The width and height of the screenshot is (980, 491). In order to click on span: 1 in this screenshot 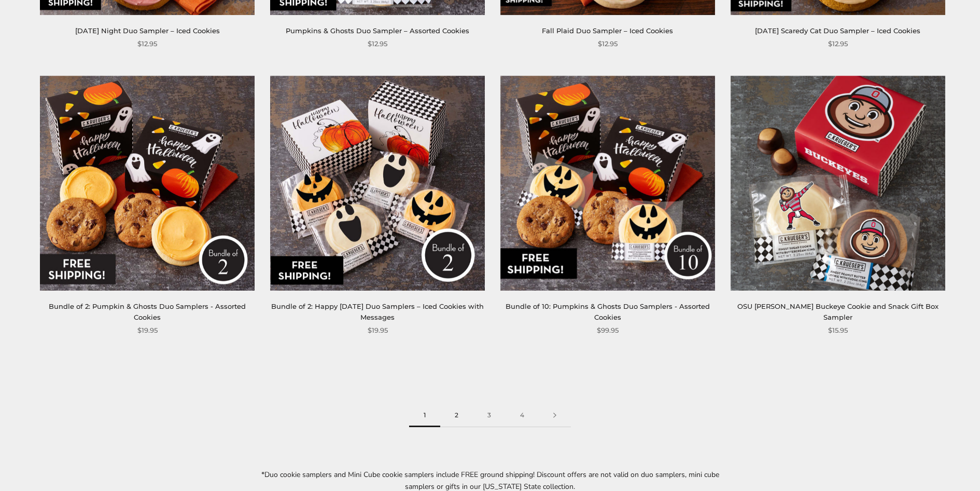, I will do `click(425, 415)`.